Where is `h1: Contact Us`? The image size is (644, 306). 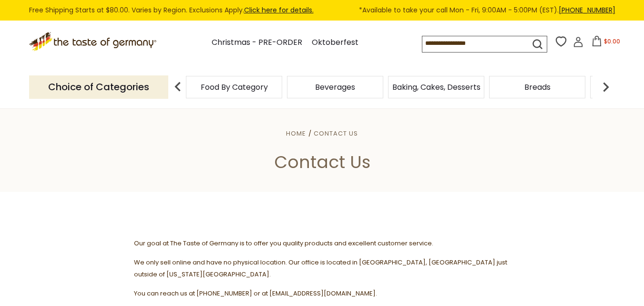
h1: Contact Us is located at coordinates (322, 161).